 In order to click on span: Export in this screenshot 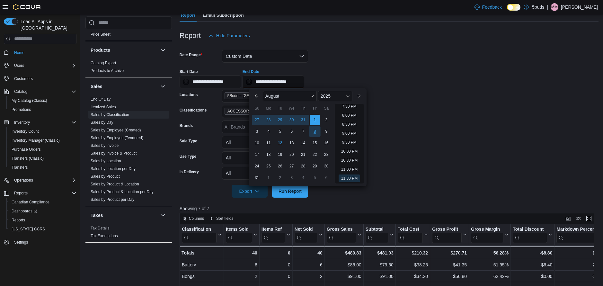, I will do `click(249, 191)`.